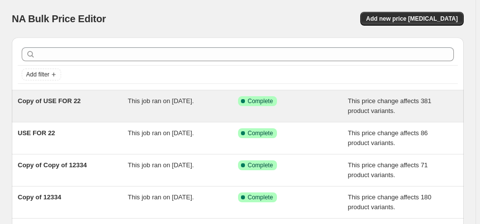 This screenshot has width=480, height=224. Describe the element at coordinates (388, 170) in the screenshot. I see `span: This price change affects 71 product variants.` at that location.